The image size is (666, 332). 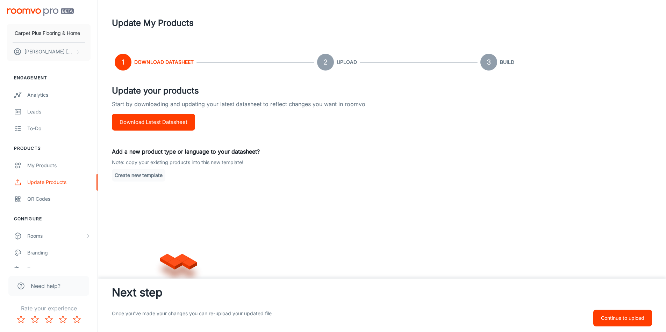 What do you see at coordinates (622, 318) in the screenshot?
I see `button: Continue to upload` at bounding box center [622, 318].